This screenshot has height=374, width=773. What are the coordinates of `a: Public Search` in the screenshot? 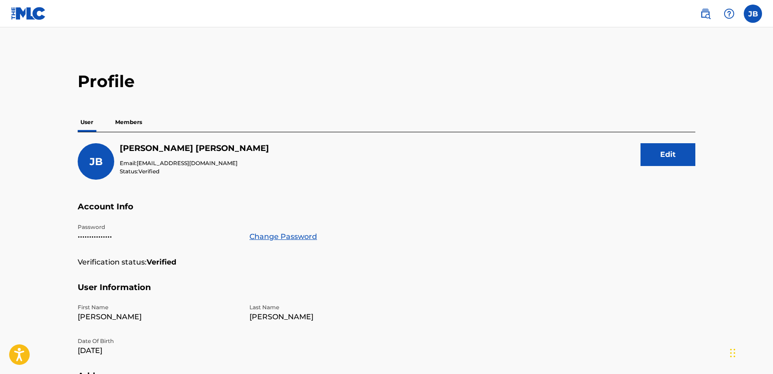 It's located at (705, 14).